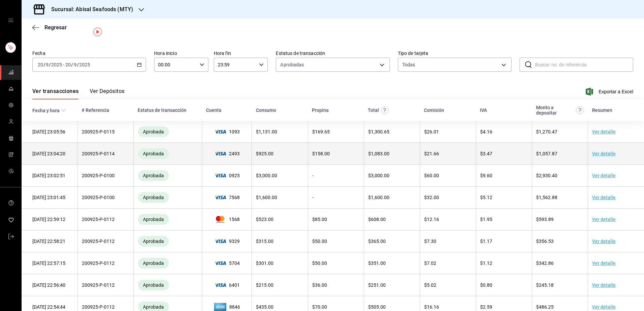  What do you see at coordinates (546, 154) in the screenshot?
I see `span: $ 1,057.87` at bounding box center [546, 154].